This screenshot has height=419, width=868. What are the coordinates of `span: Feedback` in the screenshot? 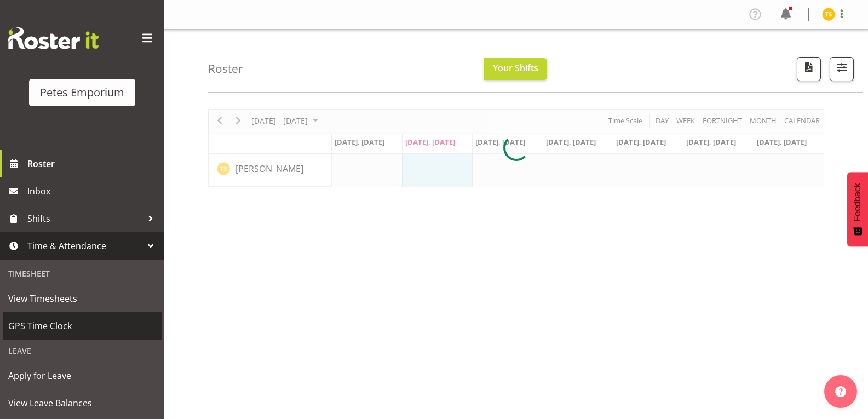 It's located at (858, 202).